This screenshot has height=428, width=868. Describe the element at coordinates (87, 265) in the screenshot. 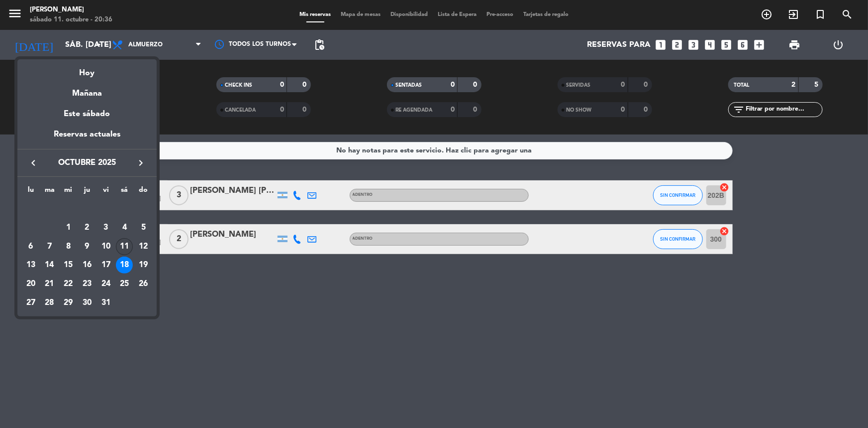

I see `td: 16 de octubre de 2025` at that location.